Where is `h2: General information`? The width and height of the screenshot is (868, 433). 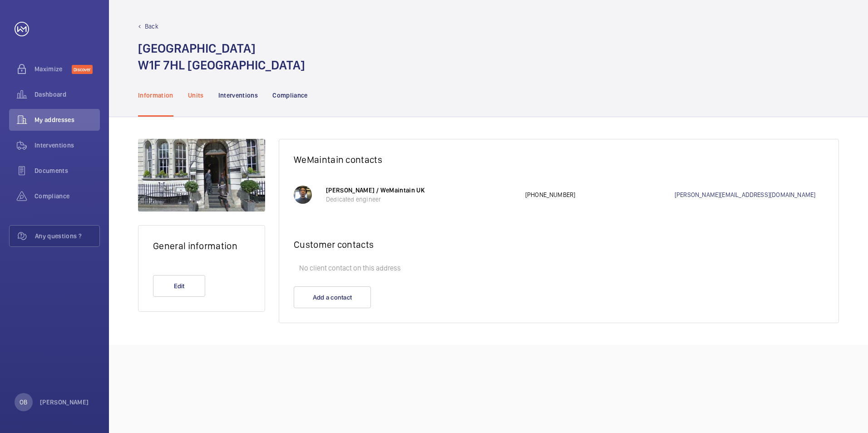
h2: General information is located at coordinates (202, 246).